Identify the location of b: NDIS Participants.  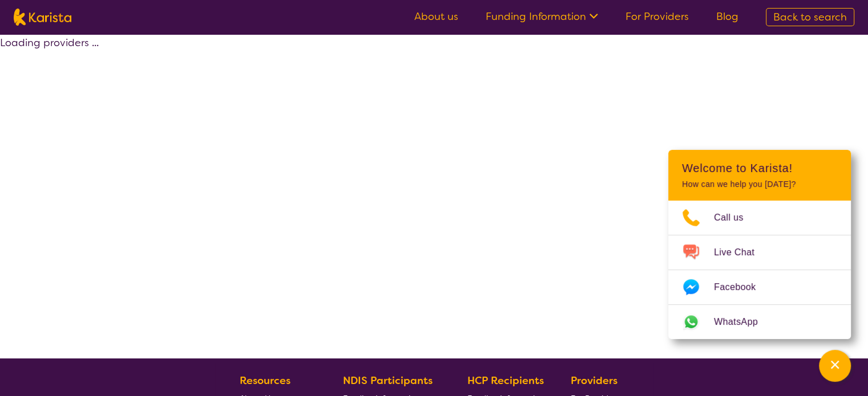
(388, 381).